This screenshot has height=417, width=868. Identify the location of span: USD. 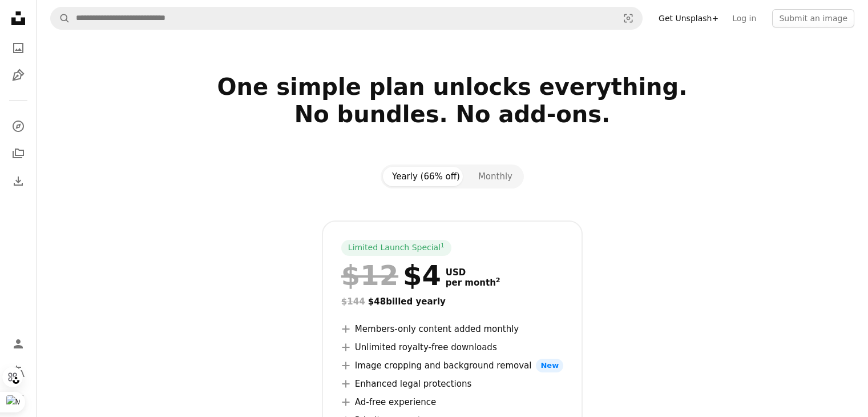
(473, 272).